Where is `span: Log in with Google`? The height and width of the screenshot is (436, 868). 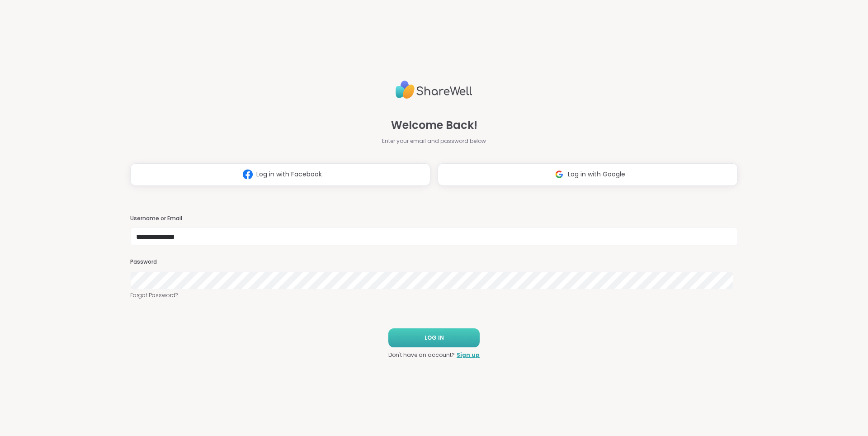 span: Log in with Google is located at coordinates (596, 174).